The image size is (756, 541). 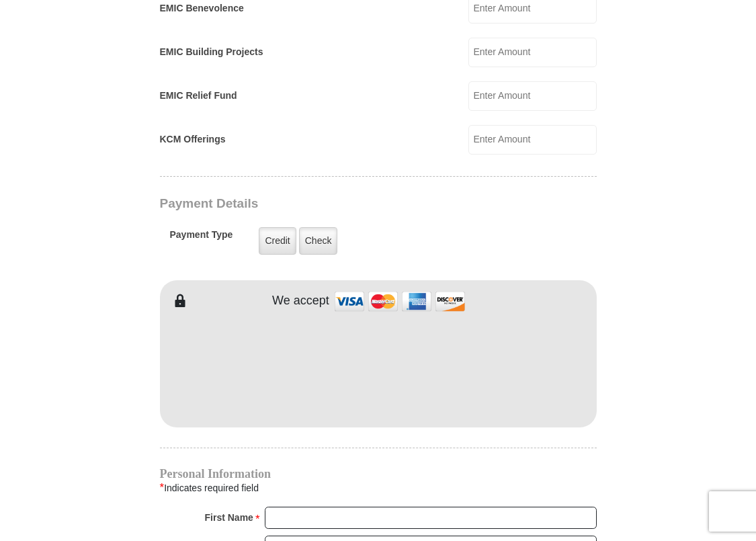 What do you see at coordinates (201, 8) in the screenshot?
I see `label: EMIC Benevolence` at bounding box center [201, 8].